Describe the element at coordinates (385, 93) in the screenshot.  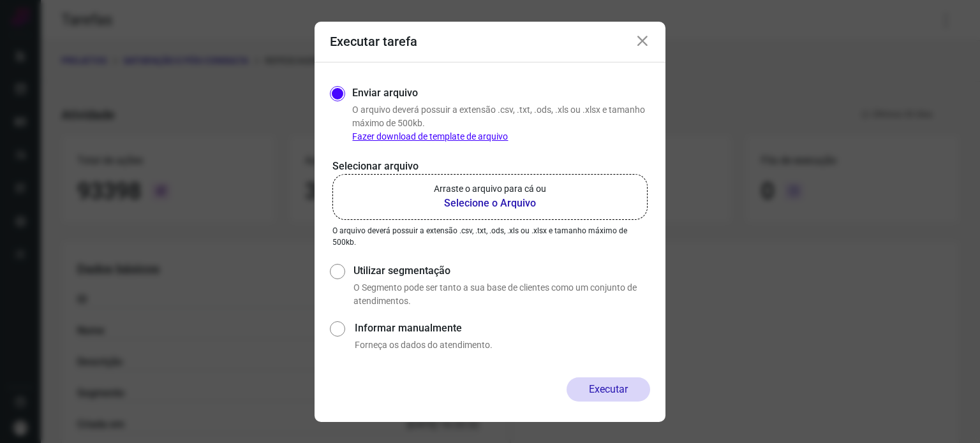
I see `label: Enviar arquivo` at that location.